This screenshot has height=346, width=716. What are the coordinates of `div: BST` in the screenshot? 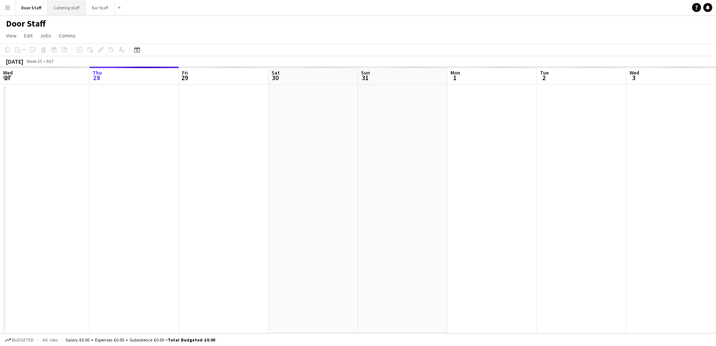 It's located at (50, 61).